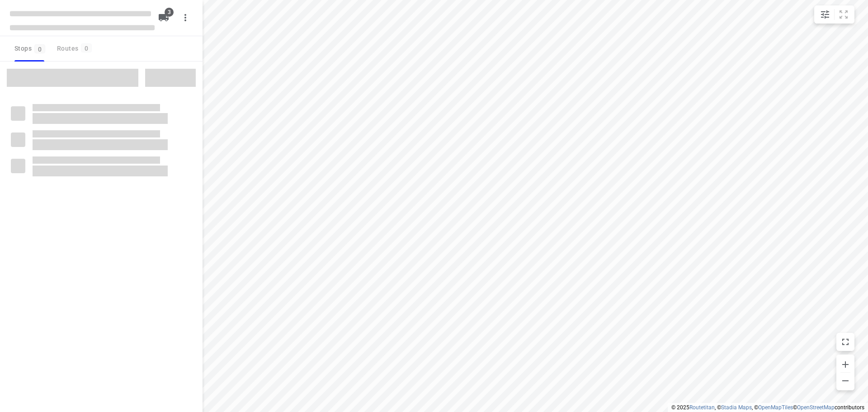  Describe the element at coordinates (767, 407) in the screenshot. I see `li: © 2025 , © , © © contributors` at that location.